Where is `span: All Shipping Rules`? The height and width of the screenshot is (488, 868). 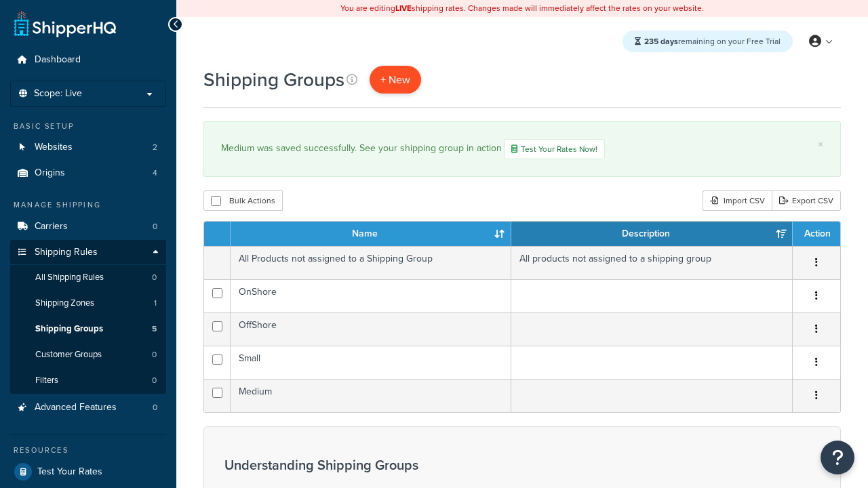 span: All Shipping Rules is located at coordinates (69, 277).